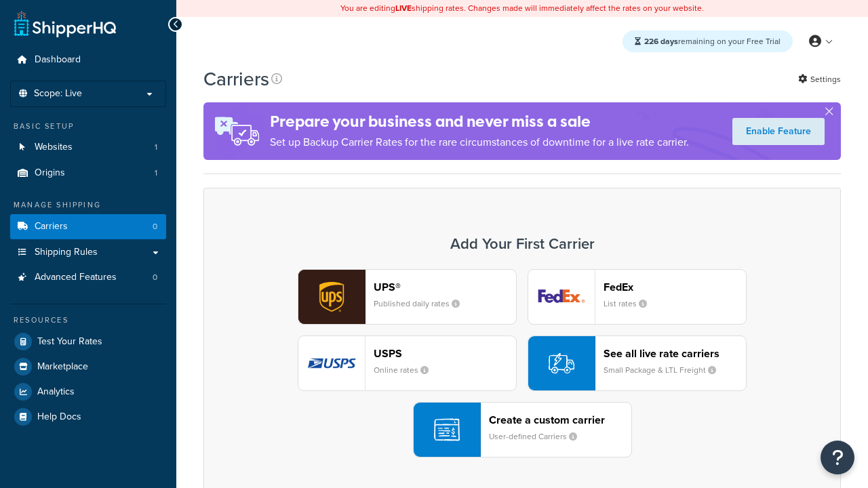  I want to click on header: UPS®, so click(445, 287).